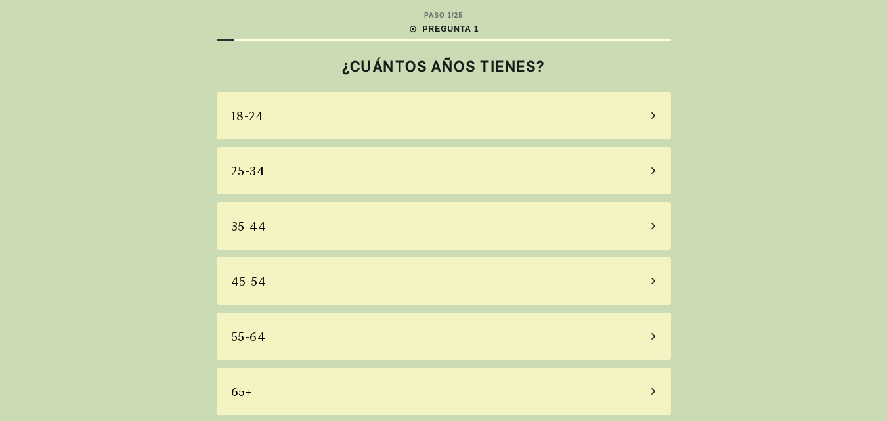 The image size is (887, 421). I want to click on div: 65+, so click(242, 391).